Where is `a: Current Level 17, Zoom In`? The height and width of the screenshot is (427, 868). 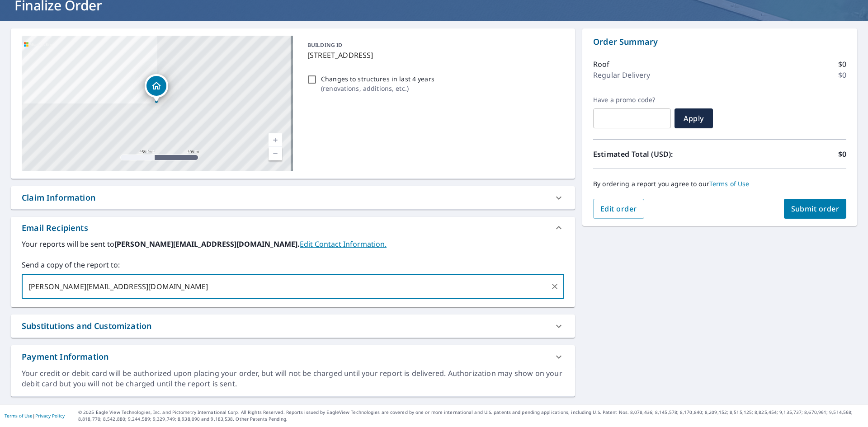
a: Current Level 17, Zoom In is located at coordinates (275, 140).